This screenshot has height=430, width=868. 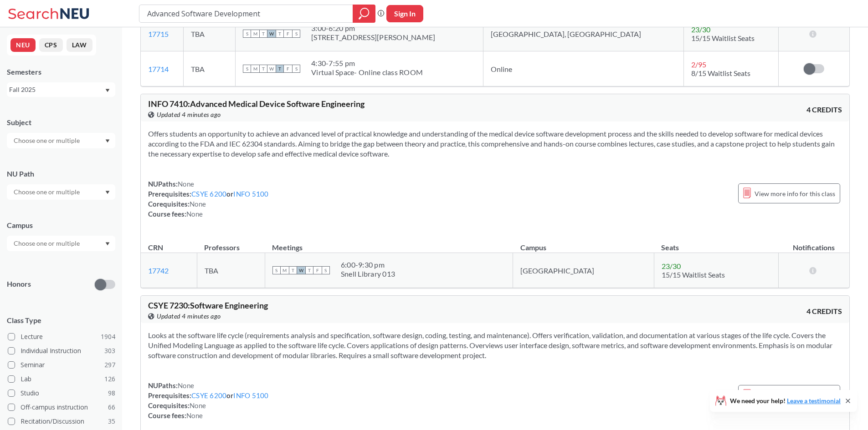 What do you see at coordinates (61, 90) in the screenshot?
I see `div: Fall 2025Dropdown arrow` at bounding box center [61, 90].